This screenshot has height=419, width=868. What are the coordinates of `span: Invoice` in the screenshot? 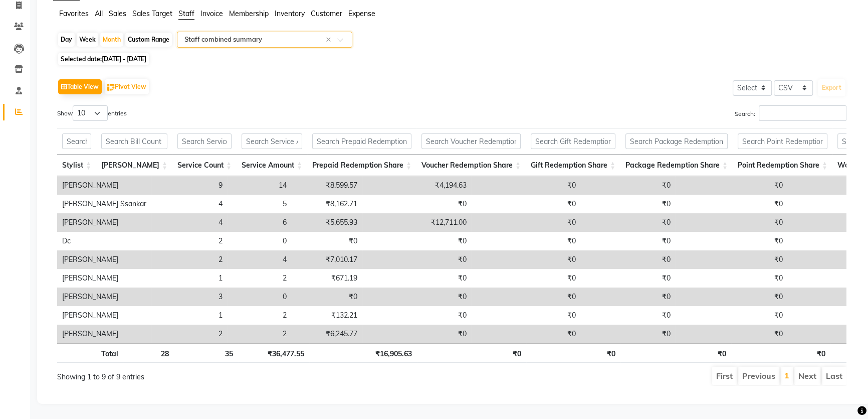 It's located at (212, 14).